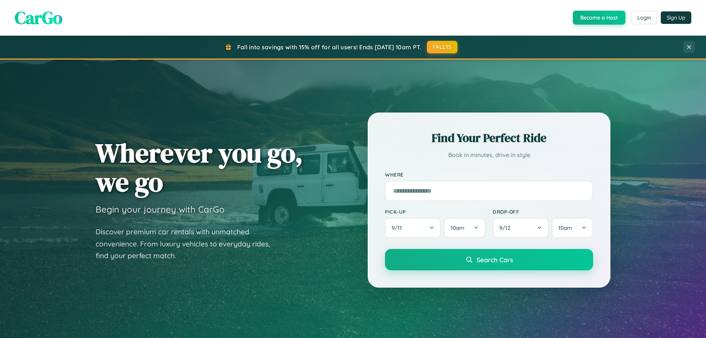  Describe the element at coordinates (676, 18) in the screenshot. I see `button: Sign Up` at that location.